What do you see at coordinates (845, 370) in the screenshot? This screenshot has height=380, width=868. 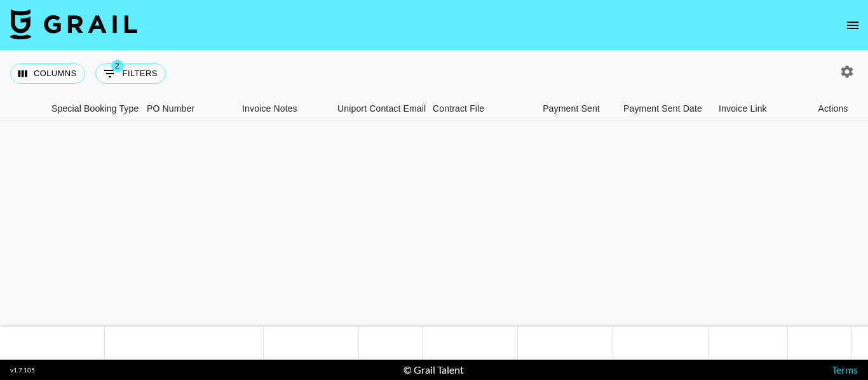 I see `a: Terms` at bounding box center [845, 370].